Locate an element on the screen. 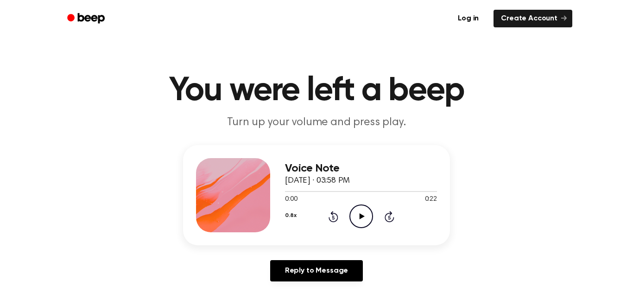 This screenshot has width=633, height=300. h3: Voice Note is located at coordinates (361, 168).